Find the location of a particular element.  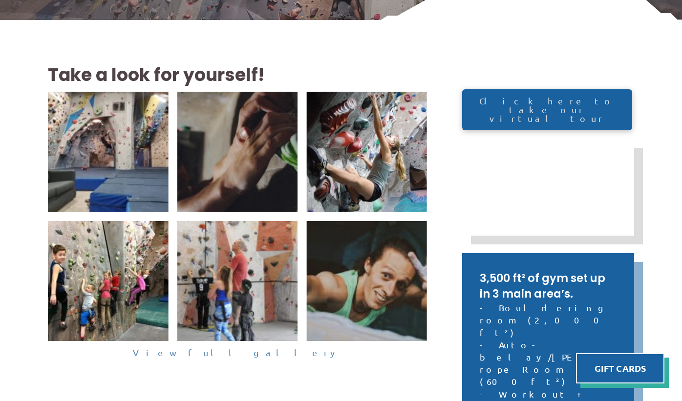

h2: 3,500 ft² of gym set up in 3 main area’s. is located at coordinates (548, 286).